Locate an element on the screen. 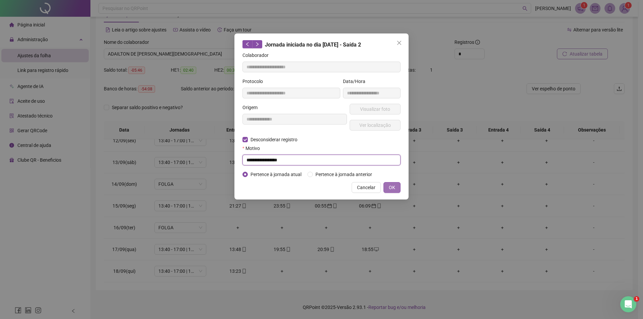 The image size is (643, 319). span: close is located at coordinates (399, 43).